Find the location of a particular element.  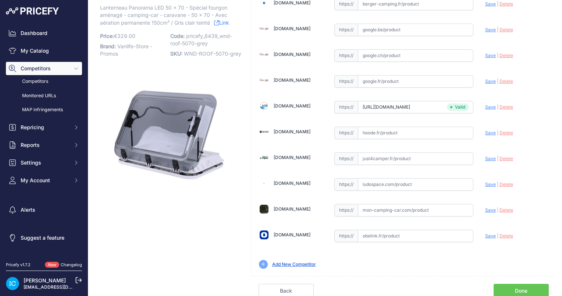

input: google.ch/product is located at coordinates (416, 56).